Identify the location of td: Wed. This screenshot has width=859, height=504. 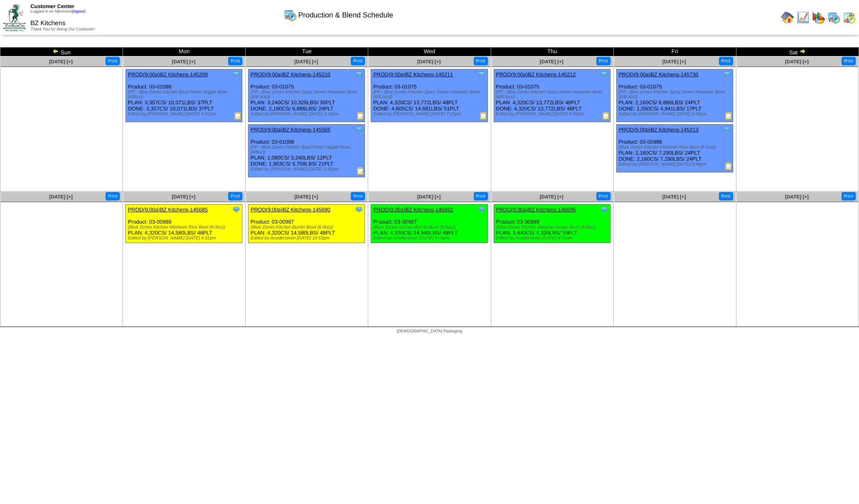
(429, 52).